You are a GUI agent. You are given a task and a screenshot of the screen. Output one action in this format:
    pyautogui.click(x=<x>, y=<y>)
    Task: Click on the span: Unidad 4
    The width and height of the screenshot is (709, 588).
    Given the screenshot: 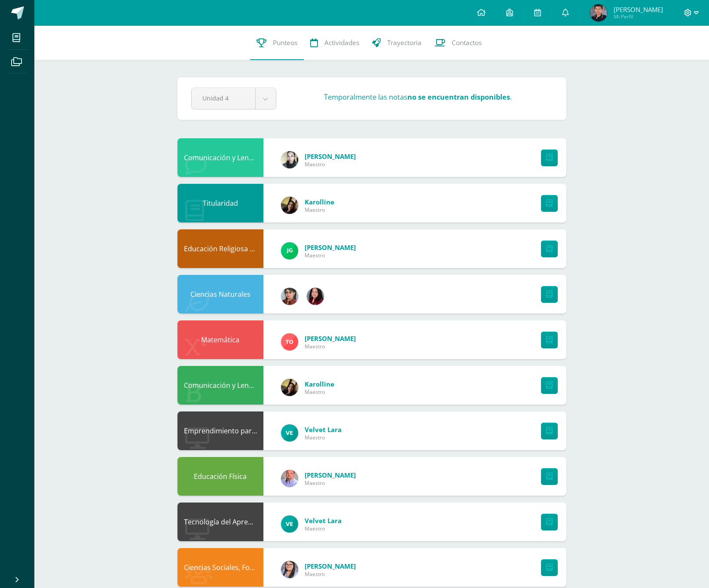 What is the action you would take?
    pyautogui.click(x=223, y=98)
    